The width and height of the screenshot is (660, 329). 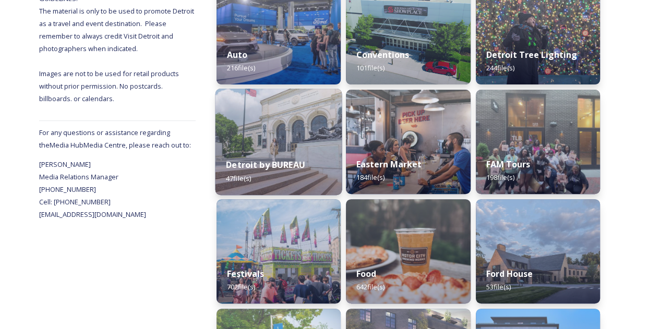 What do you see at coordinates (237, 55) in the screenshot?
I see `strong: Auto` at bounding box center [237, 55].